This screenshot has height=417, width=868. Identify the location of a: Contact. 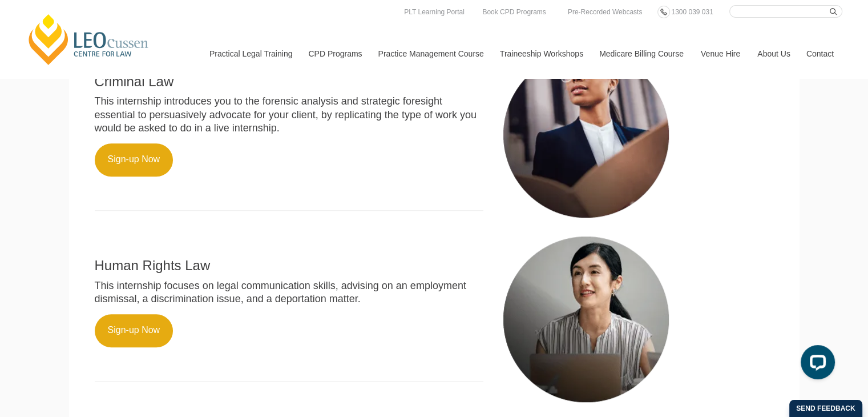
(820, 54).